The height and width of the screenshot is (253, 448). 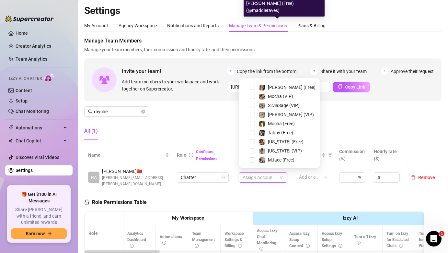 I want to click on img: MJaee (Free), so click(x=262, y=160).